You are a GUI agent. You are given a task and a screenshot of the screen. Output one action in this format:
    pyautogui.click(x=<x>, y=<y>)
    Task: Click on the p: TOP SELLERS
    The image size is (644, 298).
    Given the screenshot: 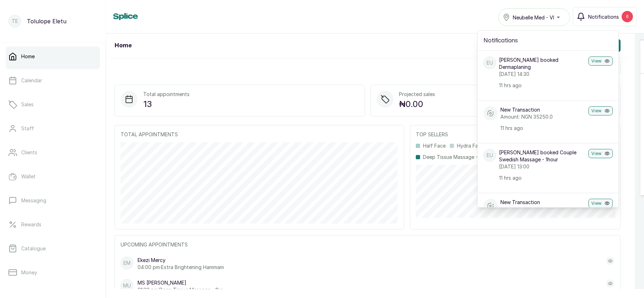 What is the action you would take?
    pyautogui.click(x=515, y=134)
    